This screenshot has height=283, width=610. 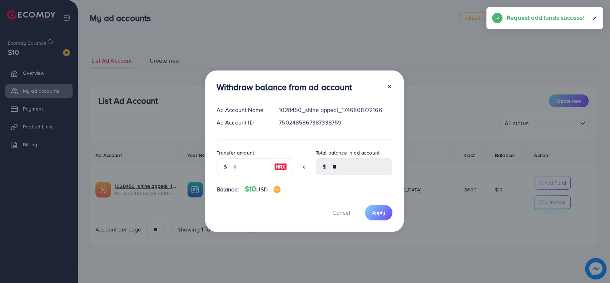 I want to click on div: 1028450_shine appeal_1746808772166, so click(x=335, y=110).